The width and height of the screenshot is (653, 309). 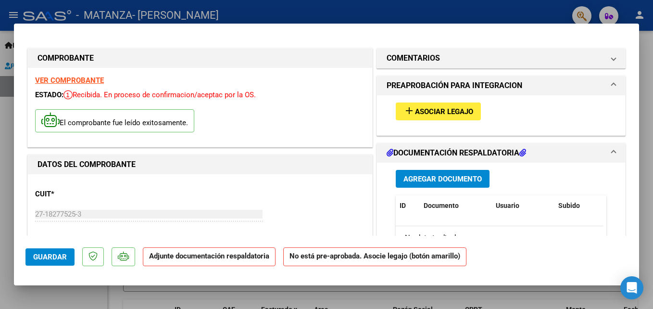 I want to click on mat-icon: add, so click(x=409, y=111).